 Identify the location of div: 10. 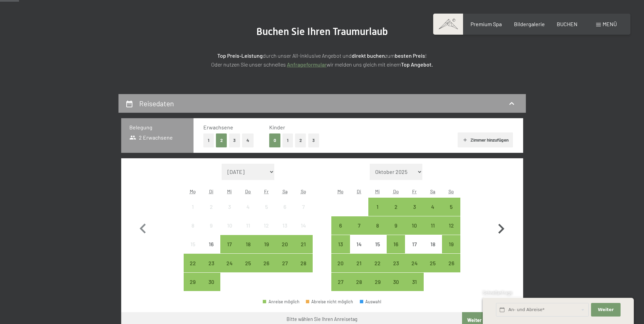
(414, 231).